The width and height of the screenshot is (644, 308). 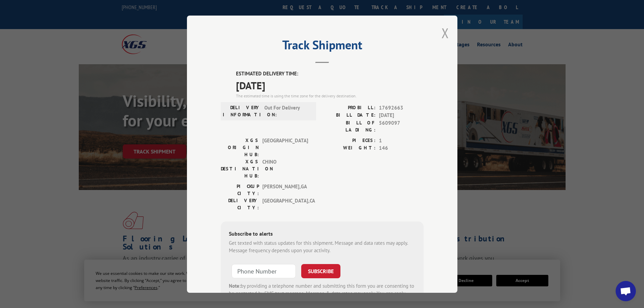 What do you see at coordinates (239, 168) in the screenshot?
I see `label: XGS DESTINATION HUB:` at bounding box center [239, 168].